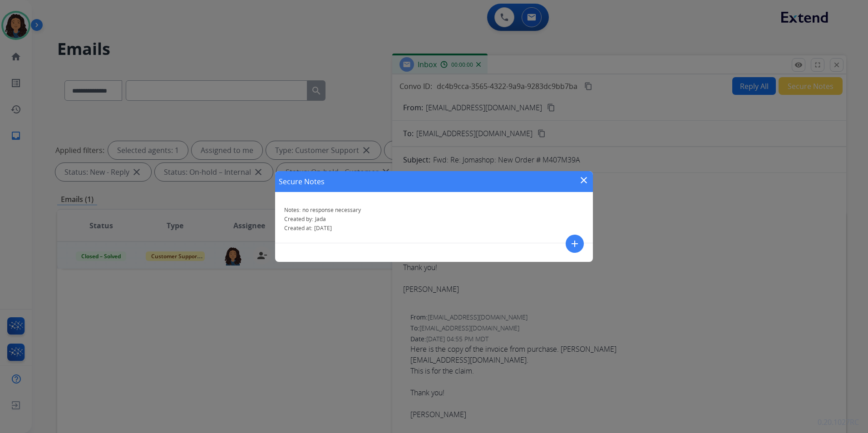 This screenshot has width=868, height=433. What do you see at coordinates (301, 181) in the screenshot?
I see `h1: Secure Notes` at bounding box center [301, 181].